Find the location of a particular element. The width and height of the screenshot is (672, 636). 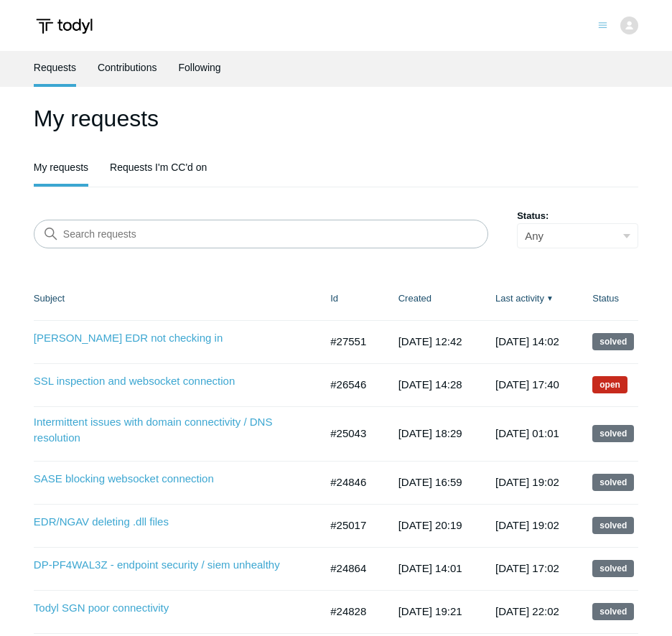

label: Status: is located at coordinates (577, 216).